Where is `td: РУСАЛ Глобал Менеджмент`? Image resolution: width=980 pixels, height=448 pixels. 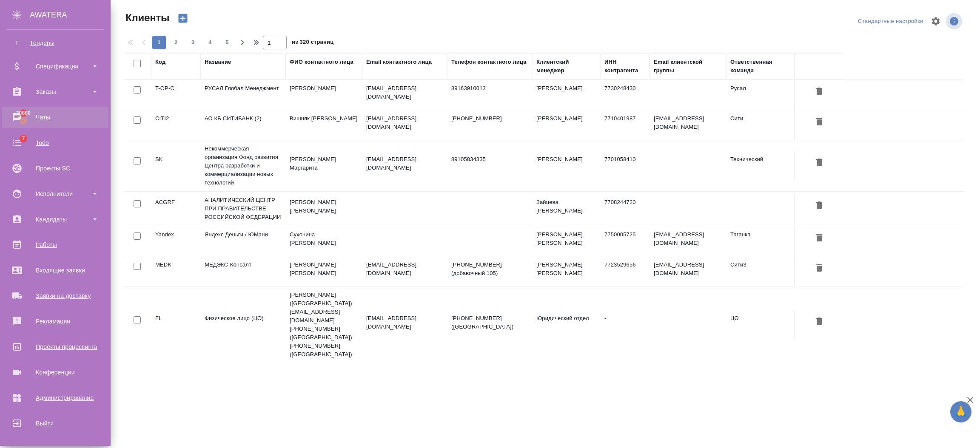 td: РУСАЛ Глобал Менеджмент is located at coordinates (243, 95).